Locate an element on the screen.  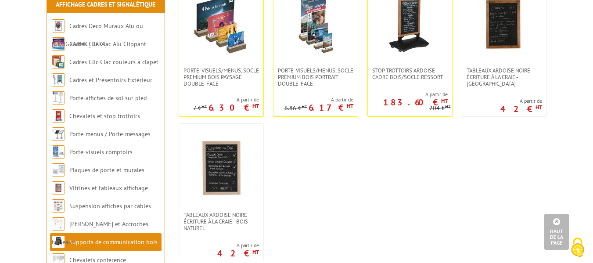
img: Cadres Clic-Clac couleurs à clapet is located at coordinates (58, 62).